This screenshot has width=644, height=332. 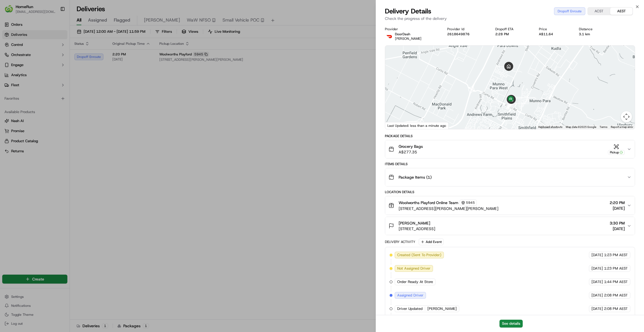 I want to click on img: doordash_logo_v2.png, so click(x=389, y=36).